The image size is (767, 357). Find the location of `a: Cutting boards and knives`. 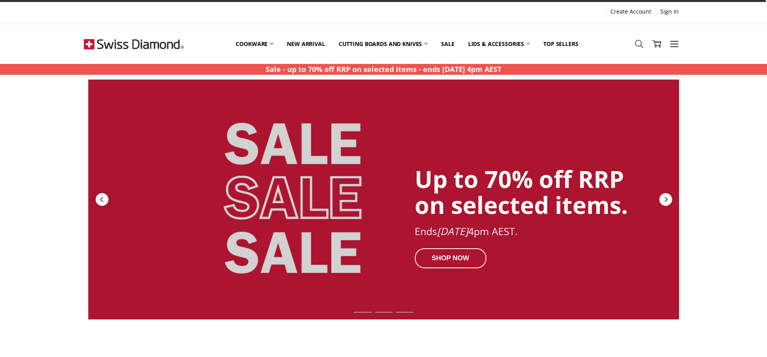

a: Cutting boards and knives is located at coordinates (383, 44).